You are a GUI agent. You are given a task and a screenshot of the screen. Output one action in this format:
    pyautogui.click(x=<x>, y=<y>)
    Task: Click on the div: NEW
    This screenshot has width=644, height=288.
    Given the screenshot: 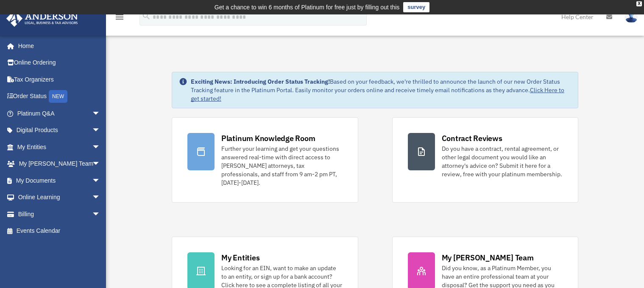 What is the action you would take?
    pyautogui.click(x=58, y=96)
    